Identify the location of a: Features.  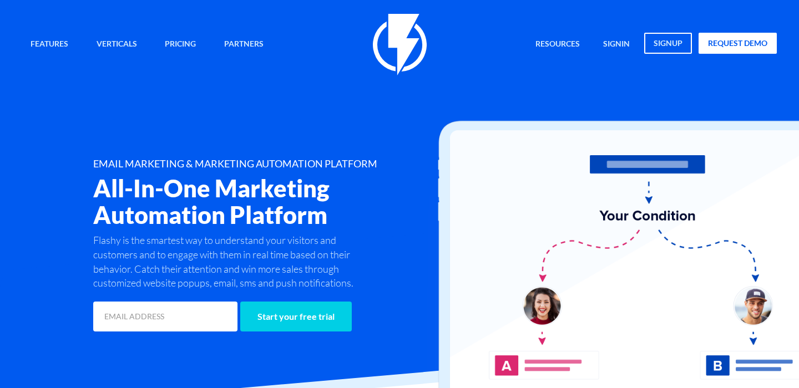
(49, 44).